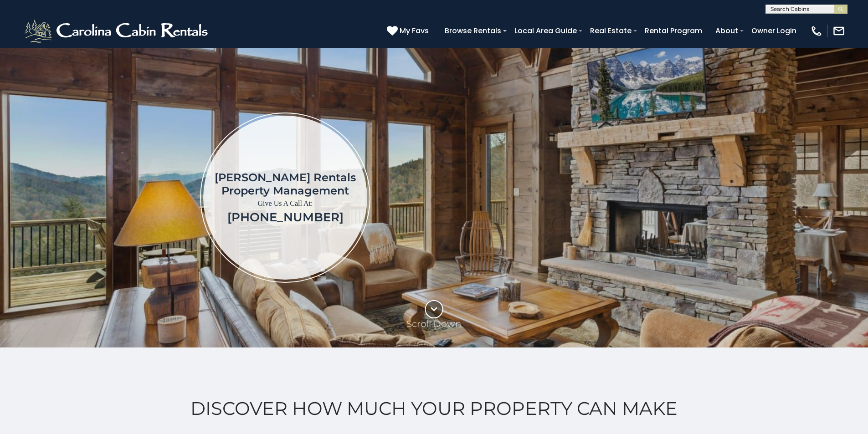  What do you see at coordinates (839, 31) in the screenshot?
I see `img: mail-regular-white.png` at bounding box center [839, 31].